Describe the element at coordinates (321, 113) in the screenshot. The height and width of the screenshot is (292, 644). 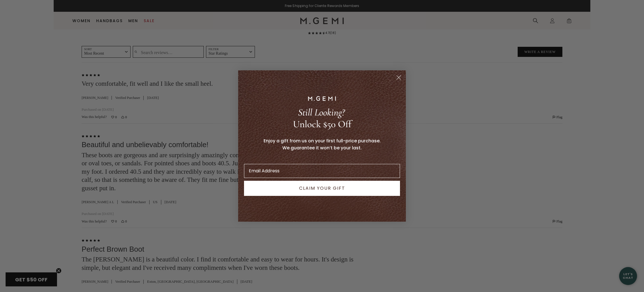
I see `span: Still Looking?` at that location.